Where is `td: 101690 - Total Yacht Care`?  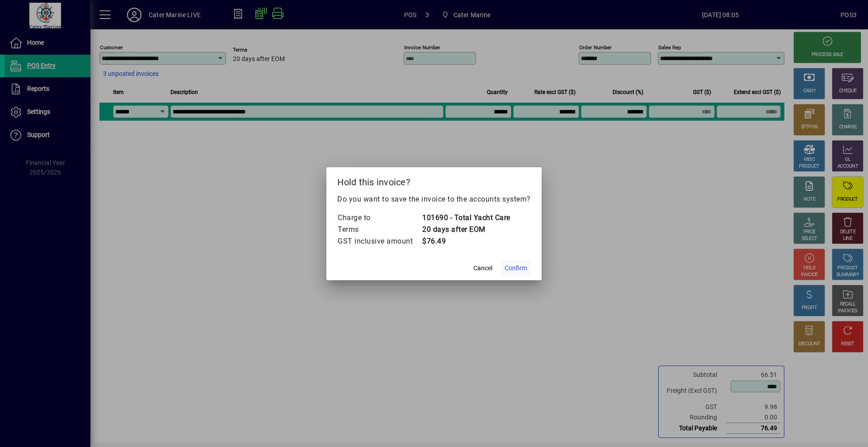 td: 101690 - Total Yacht Care is located at coordinates (466, 218).